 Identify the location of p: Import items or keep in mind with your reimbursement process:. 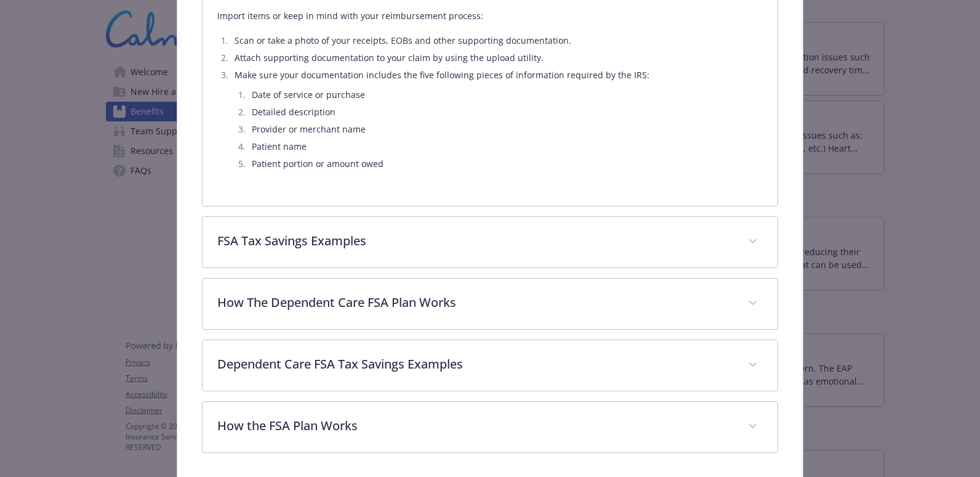
(490, 16).